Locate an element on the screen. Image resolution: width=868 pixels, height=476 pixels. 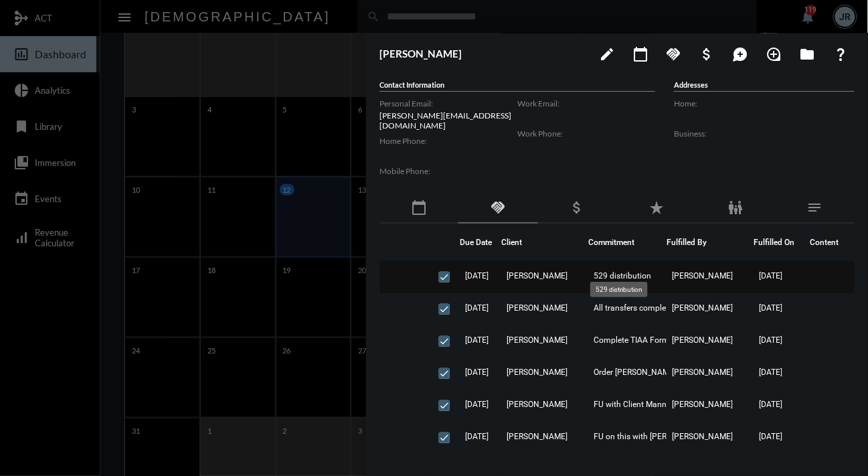
button: Add Business is located at coordinates (707, 54).